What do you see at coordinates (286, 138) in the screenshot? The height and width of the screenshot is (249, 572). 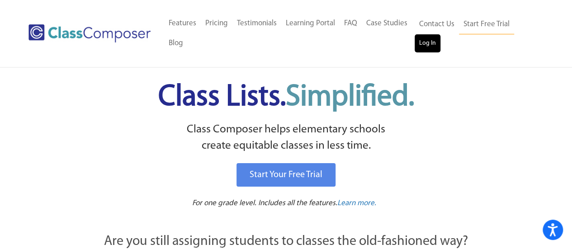 I see `p: Class Composer helps elementary schools create equitable classes in less time.` at bounding box center [286, 138].